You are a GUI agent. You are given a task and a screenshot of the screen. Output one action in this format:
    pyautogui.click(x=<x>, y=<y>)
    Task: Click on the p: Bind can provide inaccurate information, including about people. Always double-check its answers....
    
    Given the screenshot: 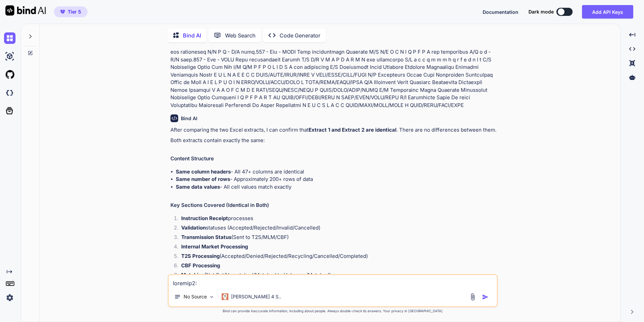 What is the action you would take?
    pyautogui.click(x=333, y=311)
    